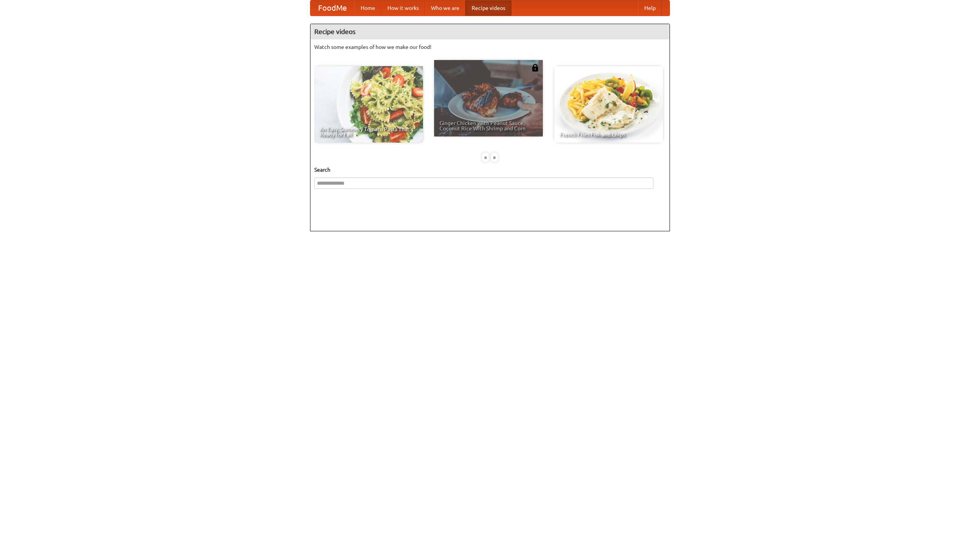 This screenshot has width=980, height=541. I want to click on h4: Recipe videos, so click(490, 32).